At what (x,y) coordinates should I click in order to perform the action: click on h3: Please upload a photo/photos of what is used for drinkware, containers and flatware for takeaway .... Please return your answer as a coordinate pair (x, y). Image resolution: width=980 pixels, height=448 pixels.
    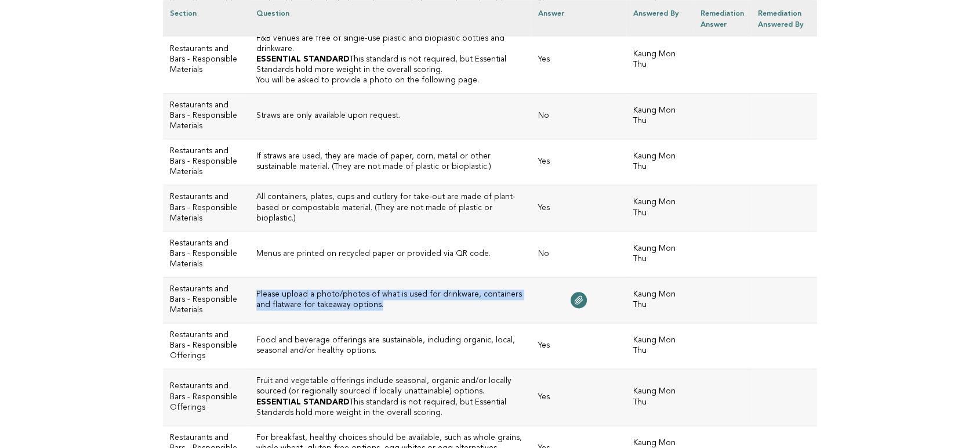
    Looking at the image, I should click on (390, 300).